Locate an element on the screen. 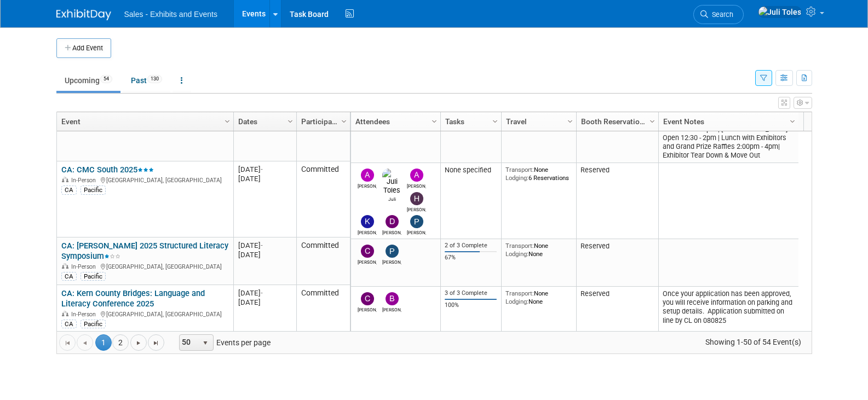  div: None 6 Reservations is located at coordinates (538, 174).